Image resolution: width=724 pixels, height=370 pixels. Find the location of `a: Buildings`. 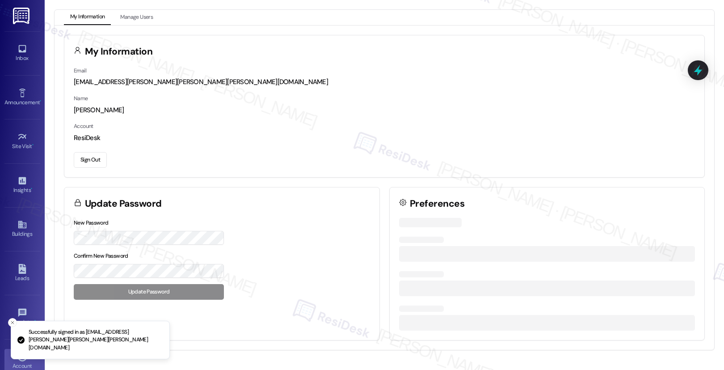

a: Buildings is located at coordinates (22, 229).